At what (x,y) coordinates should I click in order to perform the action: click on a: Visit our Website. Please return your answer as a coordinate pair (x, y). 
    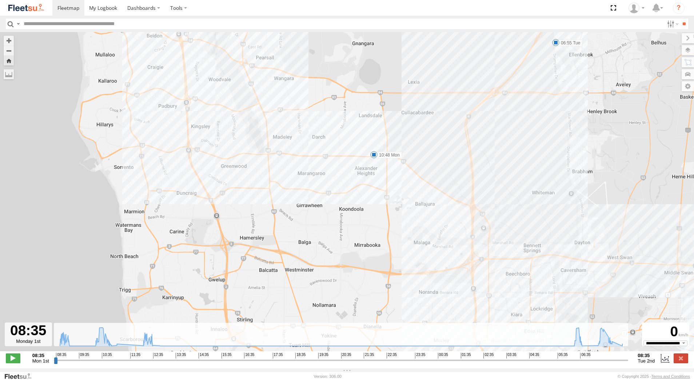
    Looking at the image, I should click on (21, 376).